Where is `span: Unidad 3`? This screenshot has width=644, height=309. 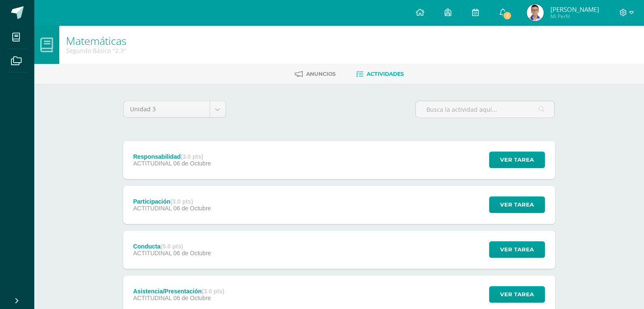 span: Unidad 3 is located at coordinates (166, 109).